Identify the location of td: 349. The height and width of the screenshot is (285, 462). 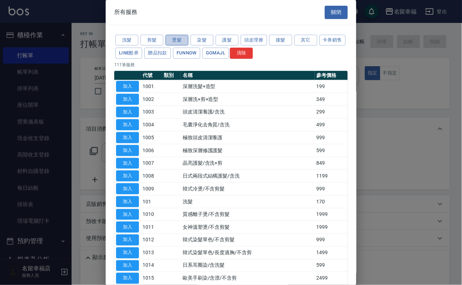
(331, 99).